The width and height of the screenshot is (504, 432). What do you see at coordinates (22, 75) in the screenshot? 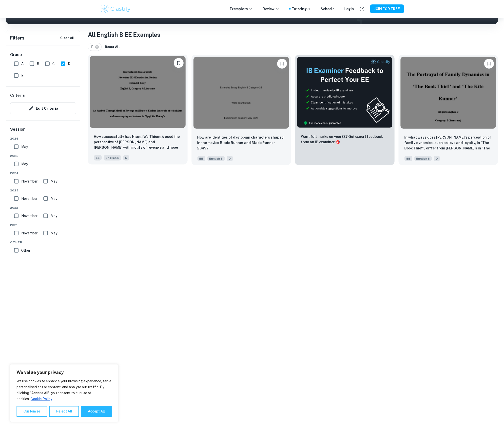
I see `span: E` at bounding box center [22, 75].